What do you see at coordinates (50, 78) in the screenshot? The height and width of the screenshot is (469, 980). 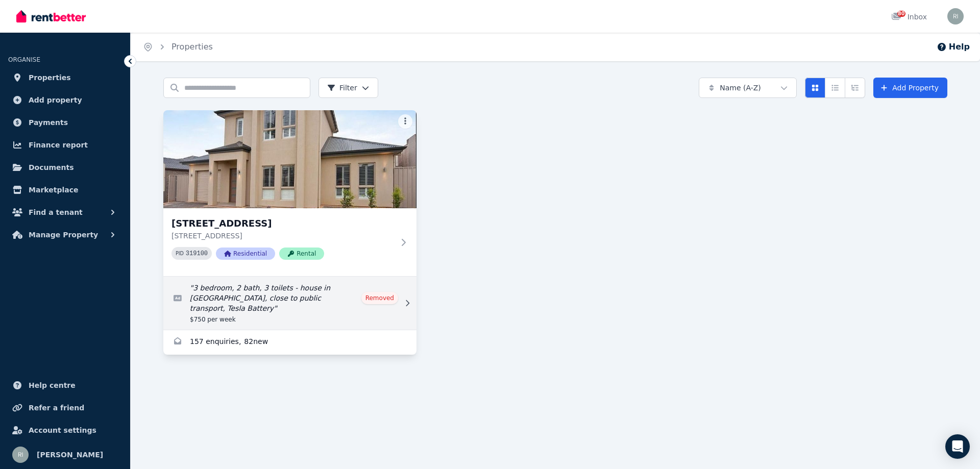 I see `span: Properties` at bounding box center [50, 78].